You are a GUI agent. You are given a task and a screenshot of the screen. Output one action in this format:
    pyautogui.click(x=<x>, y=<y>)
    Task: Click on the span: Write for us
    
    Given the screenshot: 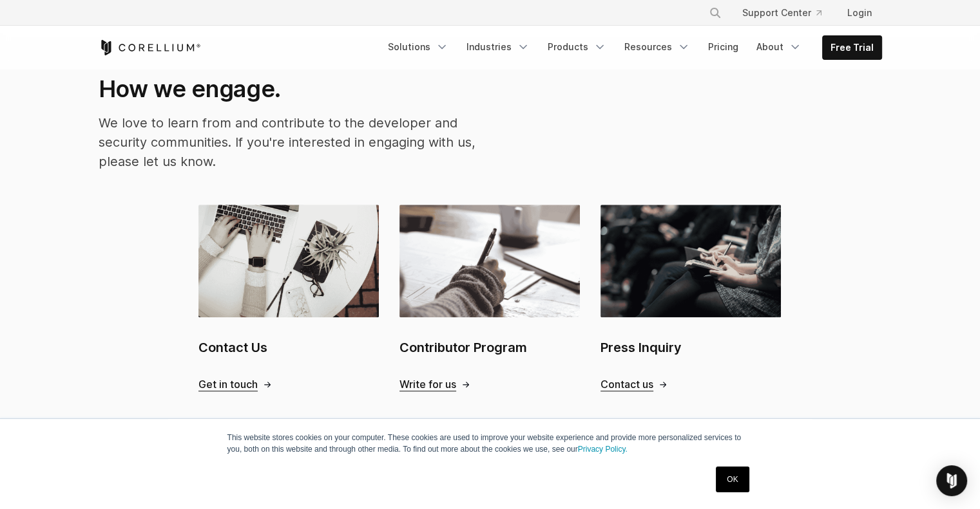 What is the action you would take?
    pyautogui.click(x=428, y=385)
    